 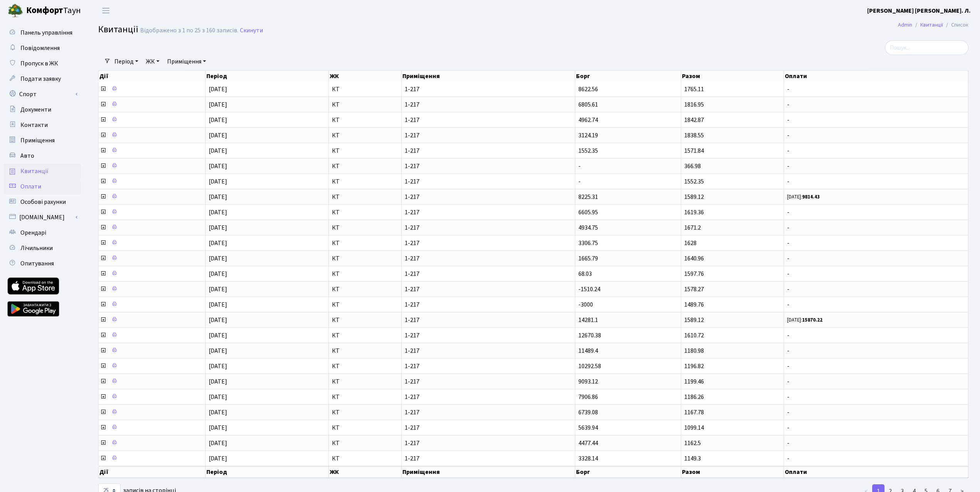 I want to click on button: Переключити навігацію, so click(x=106, y=10).